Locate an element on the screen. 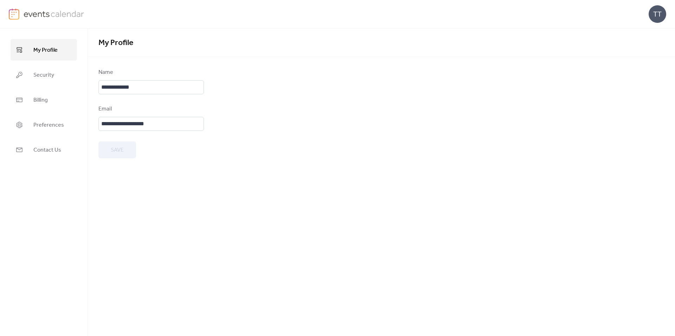 The width and height of the screenshot is (675, 336). span: Security is located at coordinates (44, 75).